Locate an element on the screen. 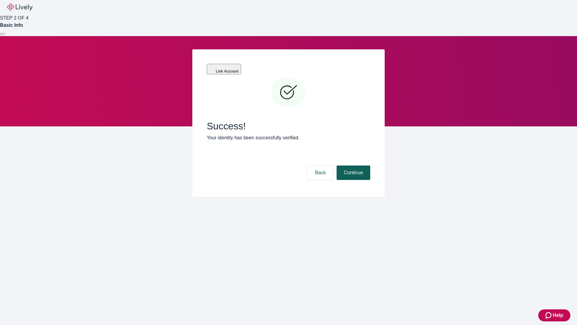 The height and width of the screenshot is (325, 577). button: Zendesk support iconHelp is located at coordinates (555, 315).